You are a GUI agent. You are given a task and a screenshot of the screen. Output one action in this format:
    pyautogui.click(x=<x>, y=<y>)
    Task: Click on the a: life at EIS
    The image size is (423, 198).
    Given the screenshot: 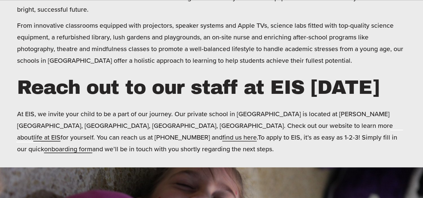 What is the action you would take?
    pyautogui.click(x=47, y=137)
    